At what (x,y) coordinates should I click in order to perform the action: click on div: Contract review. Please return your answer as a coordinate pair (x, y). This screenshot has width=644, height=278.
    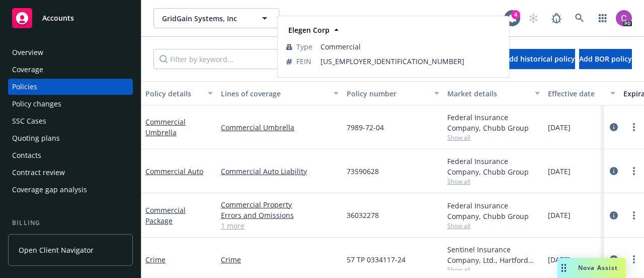
    Looking at the image, I should click on (38, 172).